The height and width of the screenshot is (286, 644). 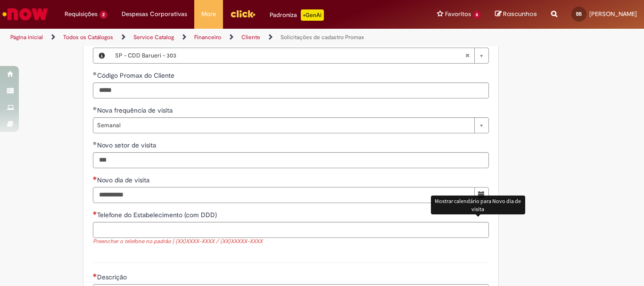 What do you see at coordinates (299, 56) in the screenshot?
I see `a: SP - CDD Barueri - 303Limpar campo Geo - CDD` at bounding box center [299, 56].